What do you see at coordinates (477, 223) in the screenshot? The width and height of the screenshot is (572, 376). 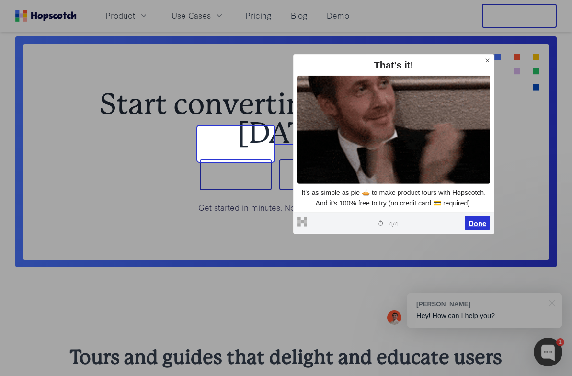 I see `button: Done` at bounding box center [477, 223].